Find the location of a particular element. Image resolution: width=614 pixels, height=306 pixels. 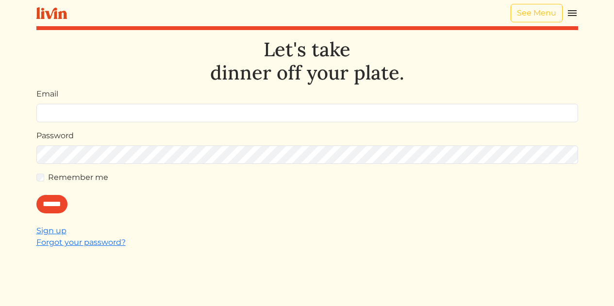

a: See Menu is located at coordinates (536, 13).